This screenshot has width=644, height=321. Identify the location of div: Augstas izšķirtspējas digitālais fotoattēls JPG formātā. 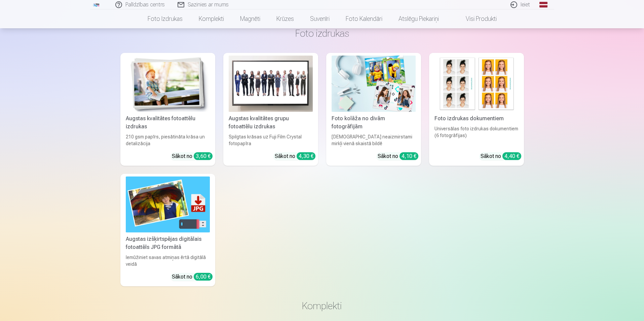
(168, 243).